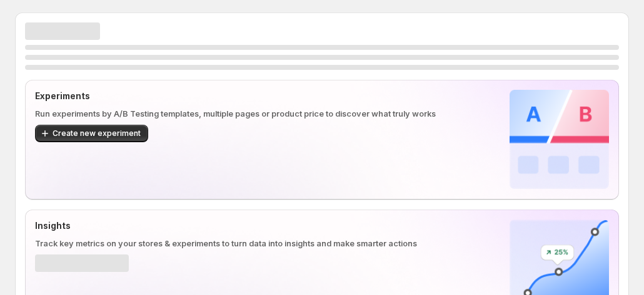 The height and width of the screenshot is (295, 644). What do you see at coordinates (269, 96) in the screenshot?
I see `p: Experiments` at bounding box center [269, 96].